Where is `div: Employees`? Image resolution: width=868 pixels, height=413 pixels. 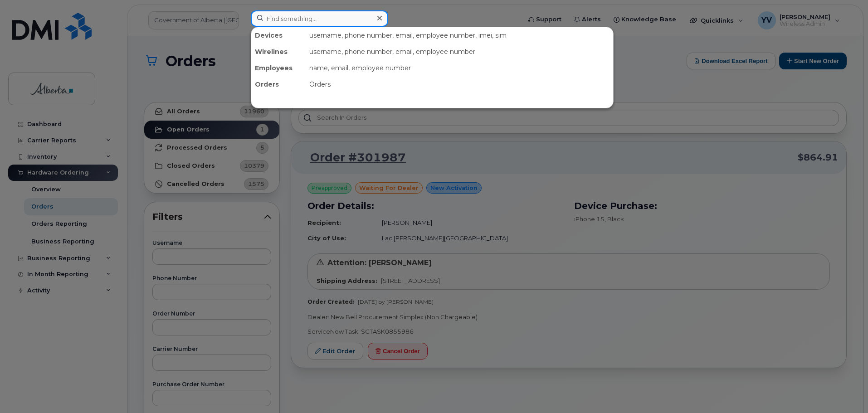 div: Employees is located at coordinates (279, 68).